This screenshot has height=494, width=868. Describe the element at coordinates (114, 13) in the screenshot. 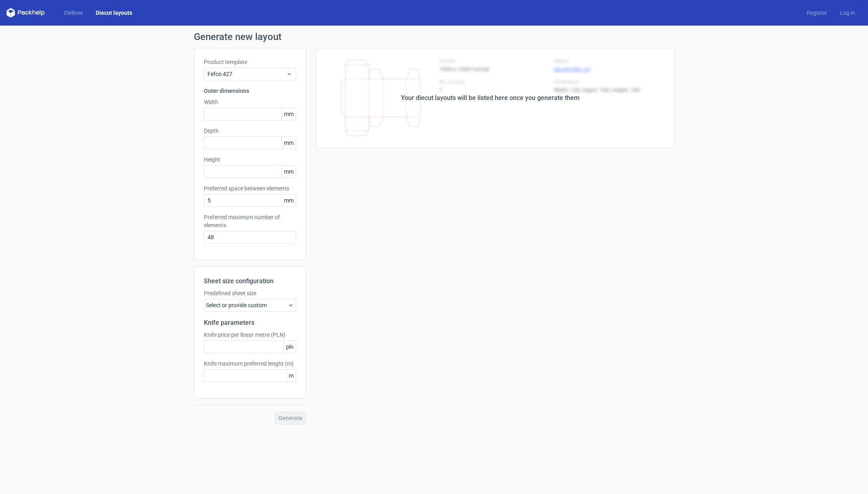

I see `a: Diecut layouts` at that location.